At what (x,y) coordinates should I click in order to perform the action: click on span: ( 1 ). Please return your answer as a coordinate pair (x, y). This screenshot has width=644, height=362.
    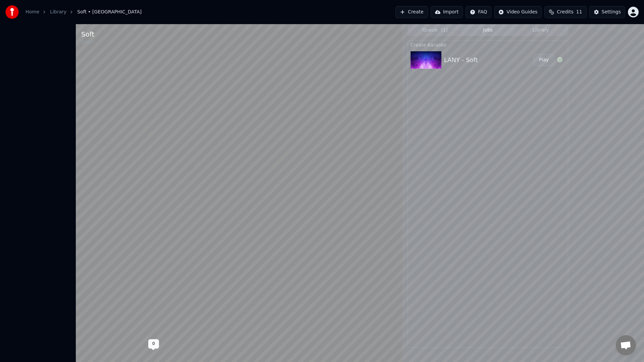
    Looking at the image, I should click on (445, 30).